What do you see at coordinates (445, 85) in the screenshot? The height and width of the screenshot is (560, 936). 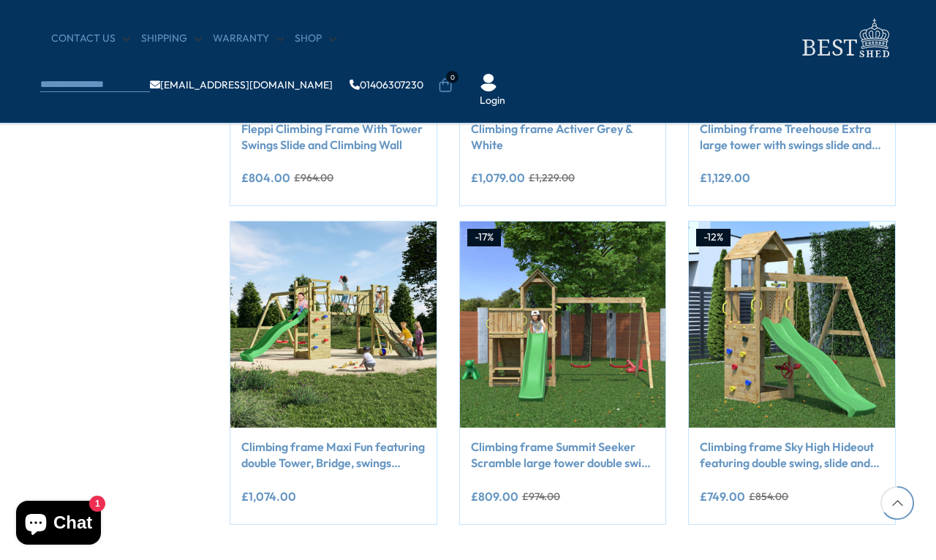 I see `a: 0` at bounding box center [445, 85].